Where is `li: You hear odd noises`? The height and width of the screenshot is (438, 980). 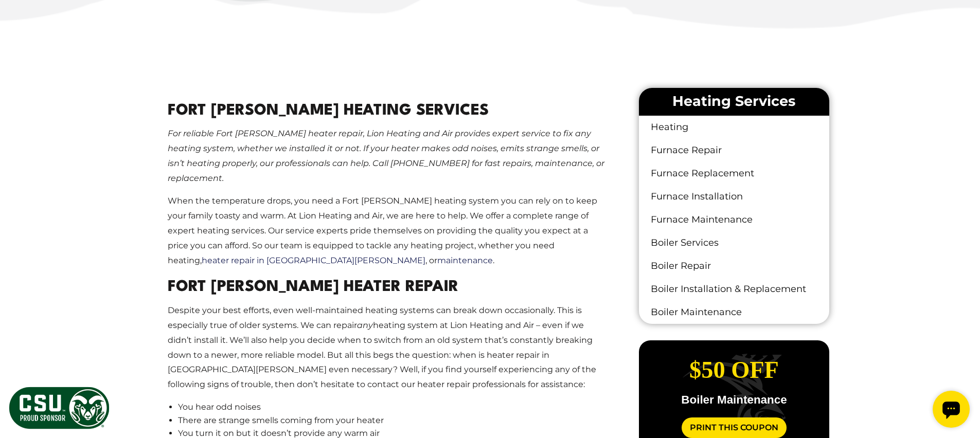 li: You hear odd noises is located at coordinates (394, 407).